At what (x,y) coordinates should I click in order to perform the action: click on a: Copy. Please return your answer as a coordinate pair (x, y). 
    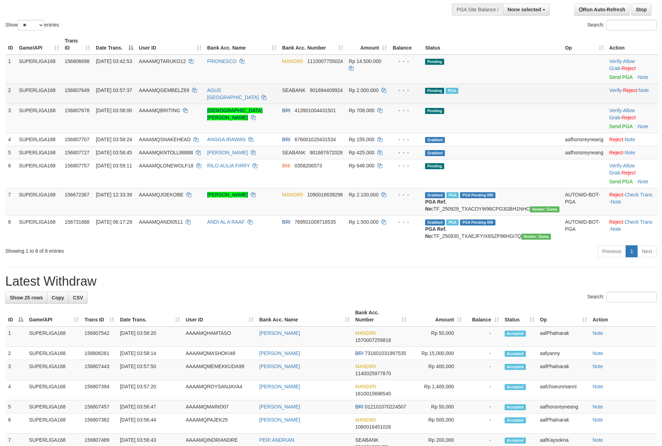
    Looking at the image, I should click on (58, 298).